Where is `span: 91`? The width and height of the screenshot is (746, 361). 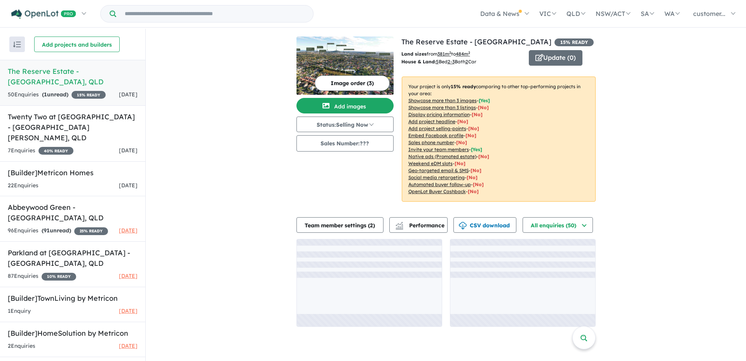 span: 91 is located at coordinates (47, 230).